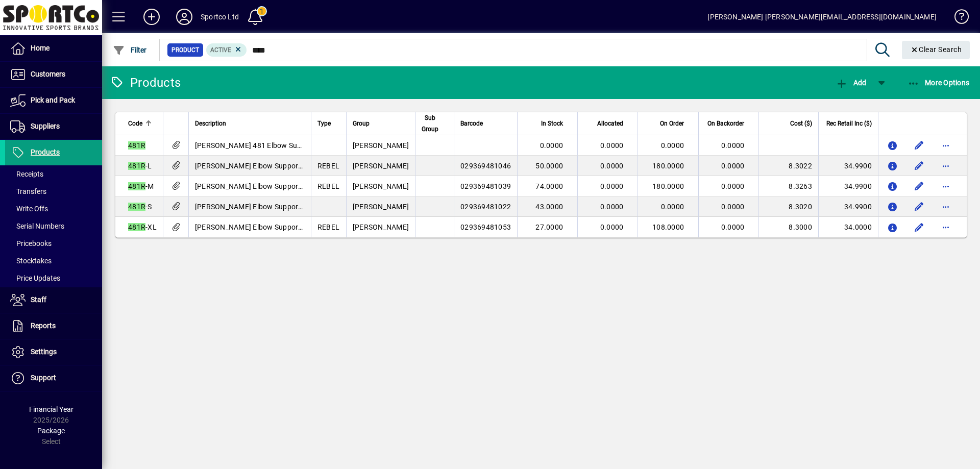 The image size is (980, 469). I want to click on span: On Order, so click(671, 123).